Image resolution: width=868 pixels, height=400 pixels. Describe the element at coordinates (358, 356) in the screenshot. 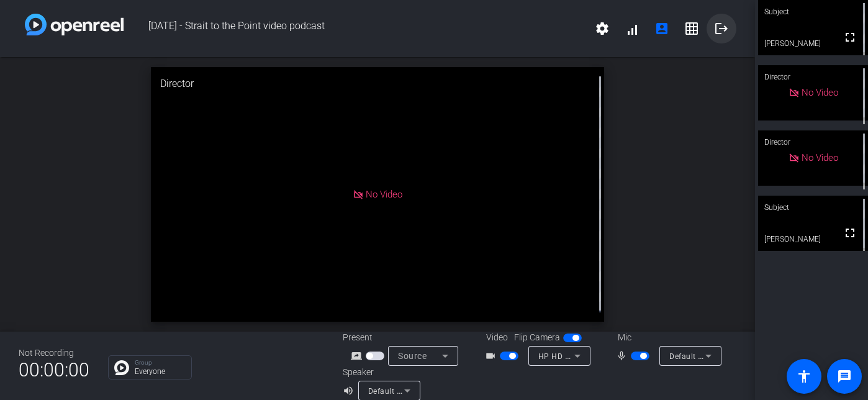

I see `mat-icon: screen_share_outline` at that location.